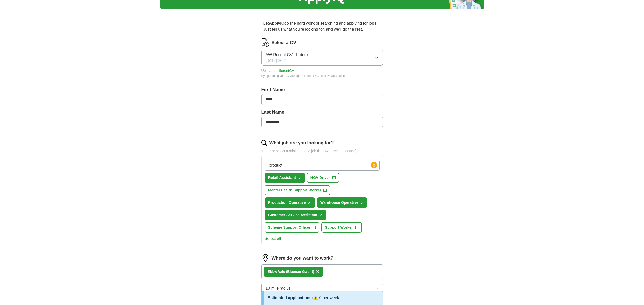  What do you see at coordinates (279, 288) in the screenshot?
I see `span: 10 mile radius` at bounding box center [279, 288].